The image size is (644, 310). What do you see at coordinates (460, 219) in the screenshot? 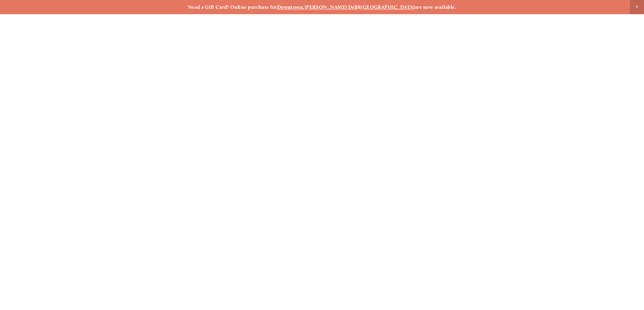
I see `p: join us at our table` at bounding box center [460, 219].